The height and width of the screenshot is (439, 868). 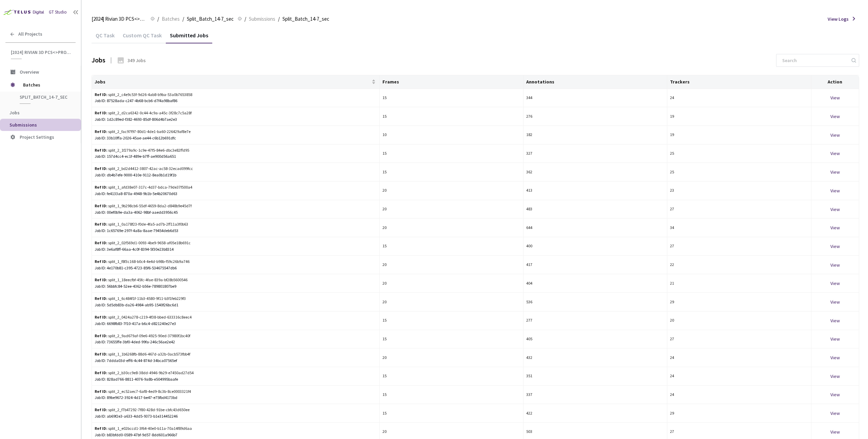 I want to click on div: Job ID: 157d4cc4-ec1f-489e-b7ff-ae900d56a651, so click(x=235, y=156).